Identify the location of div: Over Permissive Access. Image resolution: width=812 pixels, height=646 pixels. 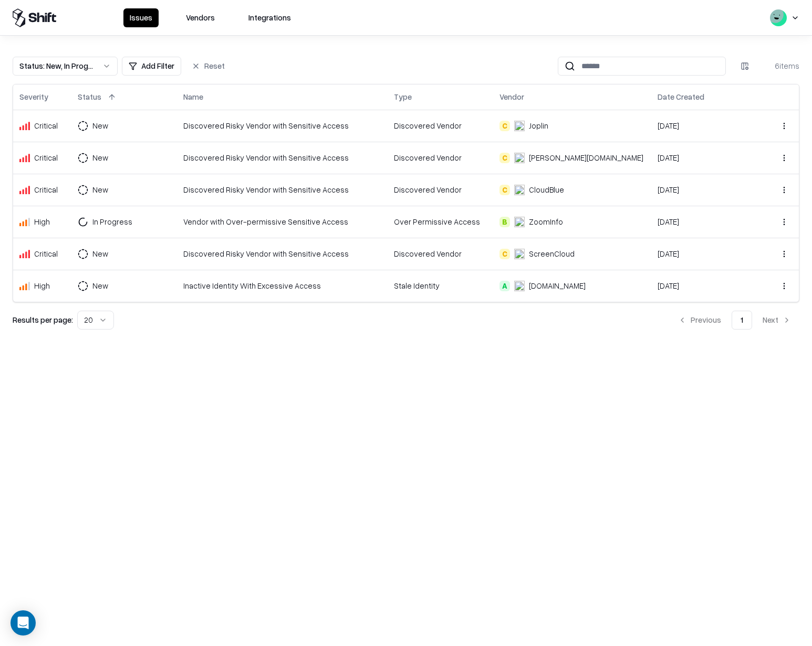
(440, 221).